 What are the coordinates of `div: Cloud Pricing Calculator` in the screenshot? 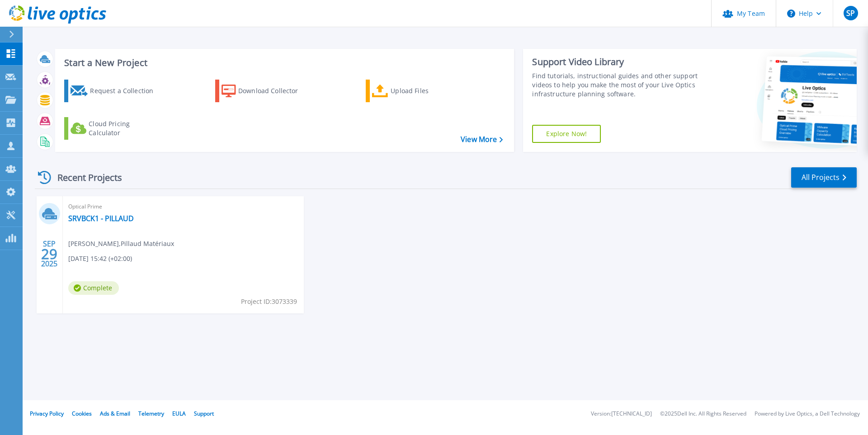 It's located at (125, 128).